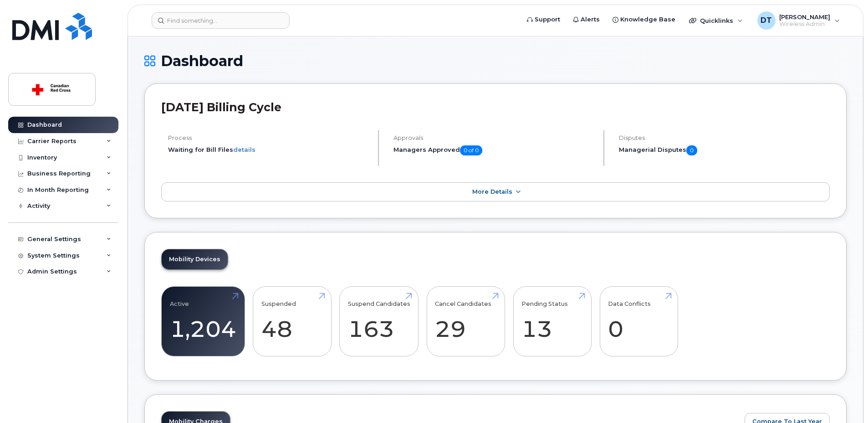 This screenshot has height=423, width=868. What do you see at coordinates (292, 321) in the screenshot?
I see `a: Suspended 48` at bounding box center [292, 321].